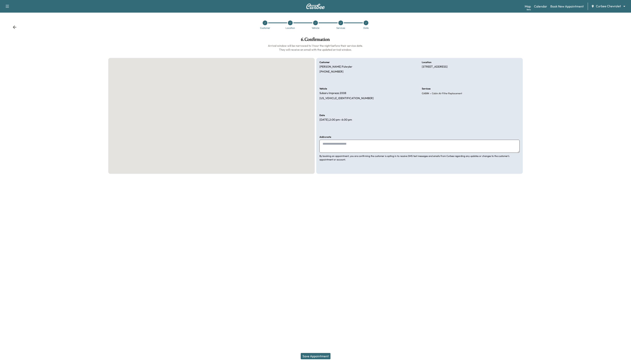 The height and width of the screenshot is (364, 631). I want to click on h6: Customer, so click(325, 62).